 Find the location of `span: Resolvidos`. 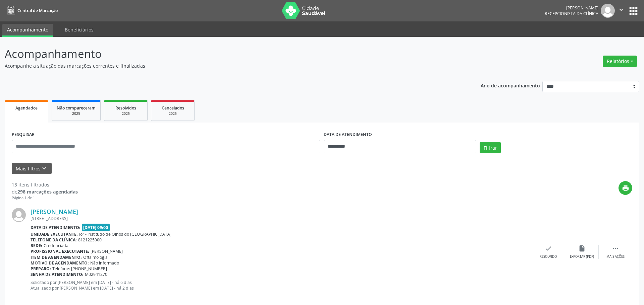

span: Resolvidos is located at coordinates (126, 107).